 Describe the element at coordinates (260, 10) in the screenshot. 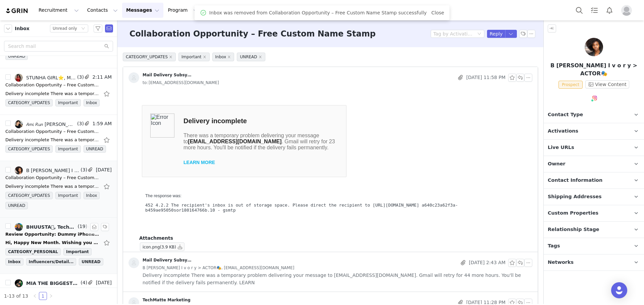

I see `button: Reporting` at that location.